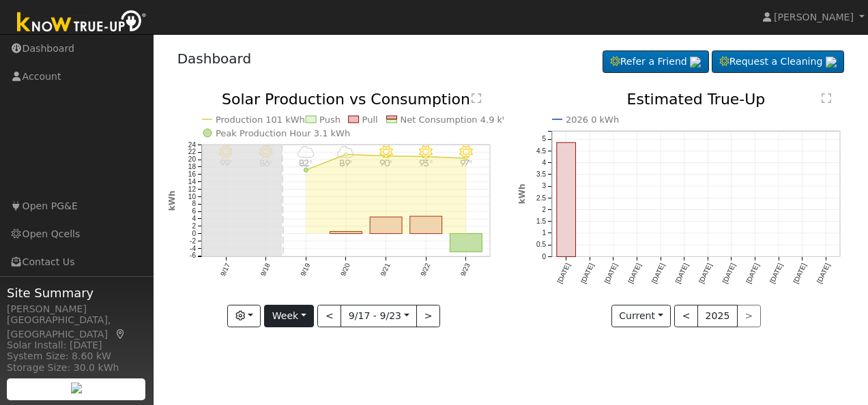 This screenshot has height=405, width=868. Describe the element at coordinates (544, 186) in the screenshot. I see `text: 3` at that location.